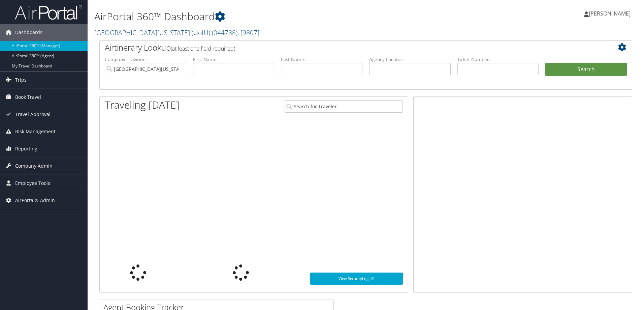 This screenshot has height=310, width=644. Describe the element at coordinates (322, 59) in the screenshot. I see `label: Last Name:` at that location.